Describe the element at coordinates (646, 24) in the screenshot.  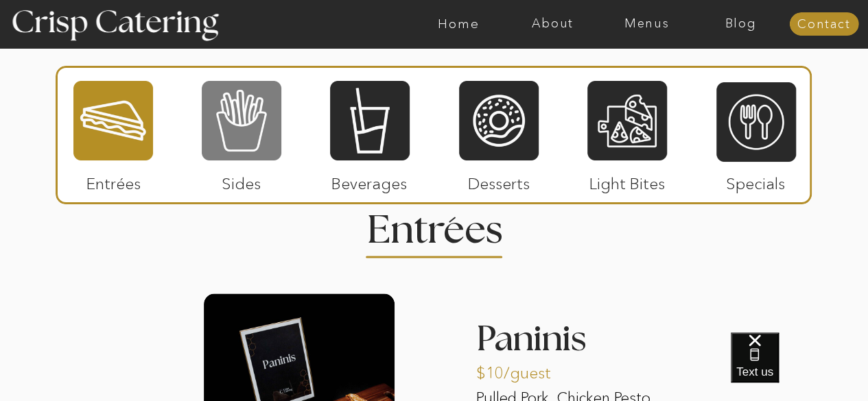
I see `nav: Menus` at that location.